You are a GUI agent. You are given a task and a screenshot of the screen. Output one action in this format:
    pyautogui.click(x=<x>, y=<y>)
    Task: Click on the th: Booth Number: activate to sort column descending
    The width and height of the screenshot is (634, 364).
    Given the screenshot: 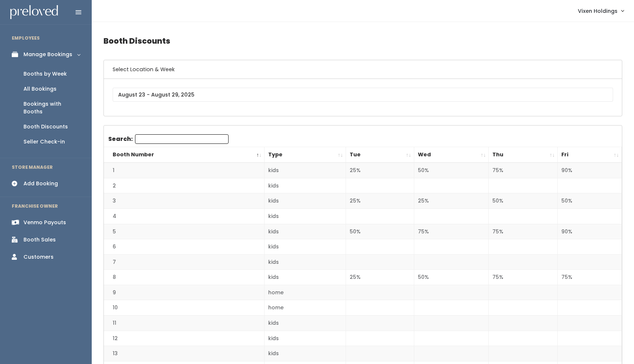 What is the action you would take?
    pyautogui.click(x=184, y=155)
    